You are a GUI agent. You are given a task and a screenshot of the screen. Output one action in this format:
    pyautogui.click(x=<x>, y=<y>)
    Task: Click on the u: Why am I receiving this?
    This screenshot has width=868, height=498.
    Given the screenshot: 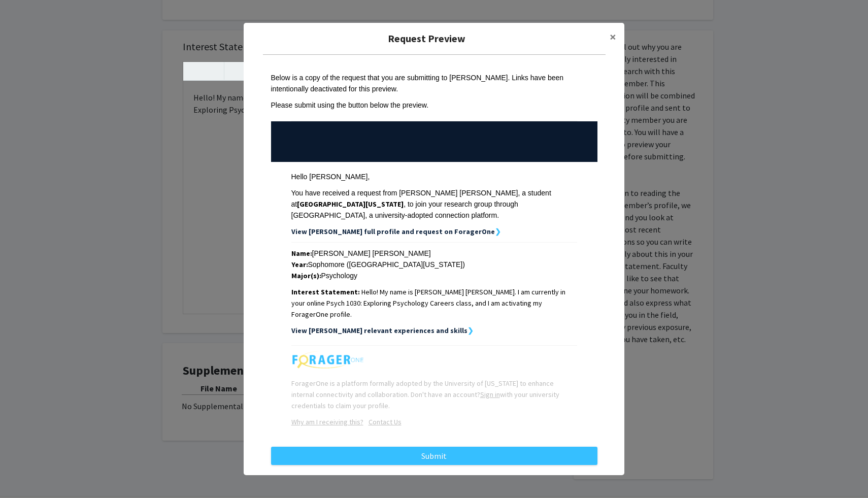 What is the action you would take?
    pyautogui.click(x=327, y=422)
    